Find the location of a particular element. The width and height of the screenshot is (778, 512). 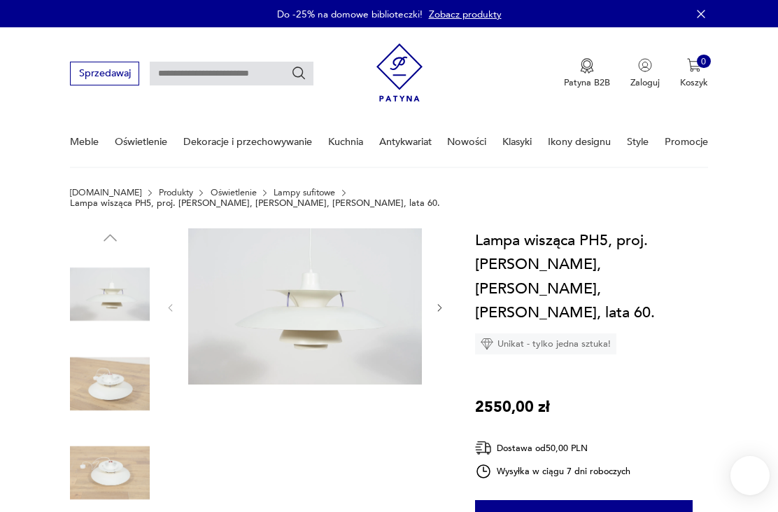

a: Zobacz produkty is located at coordinates (465, 14).